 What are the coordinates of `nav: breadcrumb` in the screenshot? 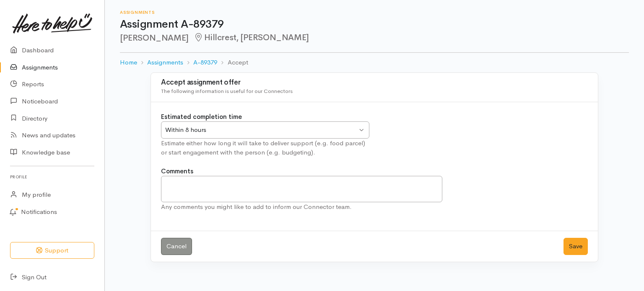 It's located at (374, 62).